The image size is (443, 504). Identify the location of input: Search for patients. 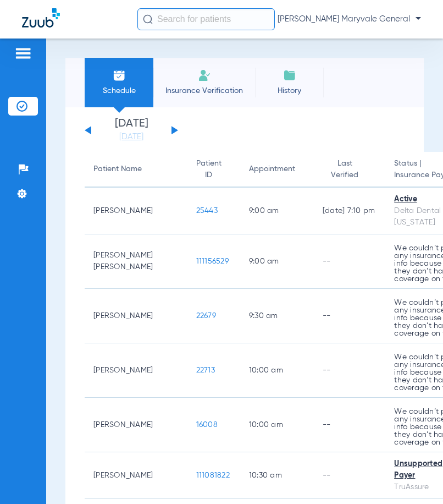
(206, 19).